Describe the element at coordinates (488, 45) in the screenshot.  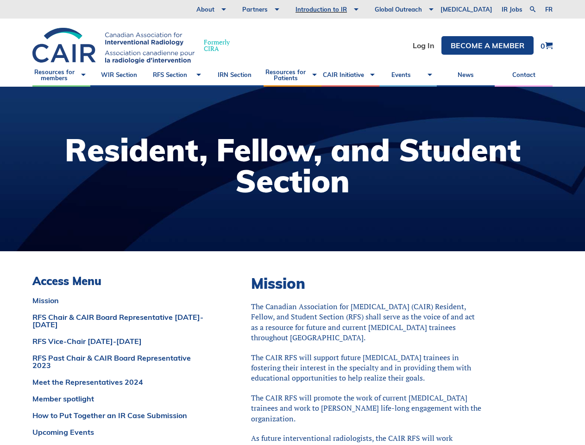
I see `a: Become a member` at that location.